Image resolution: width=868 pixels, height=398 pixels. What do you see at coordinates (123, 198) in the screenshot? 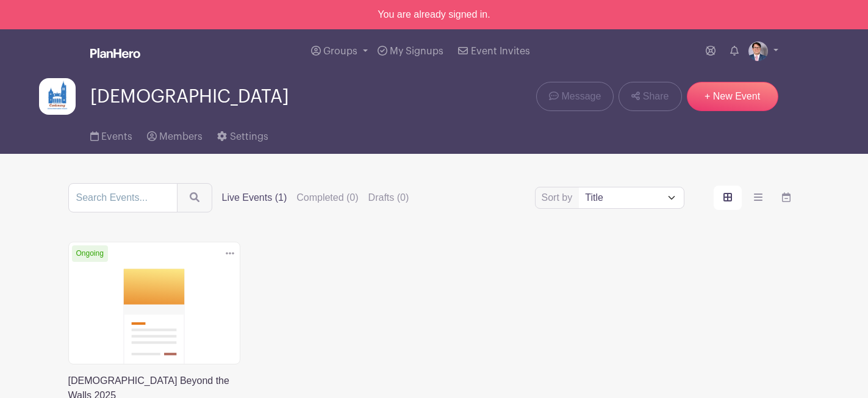
I see `input: Search Events...` at bounding box center [123, 198].